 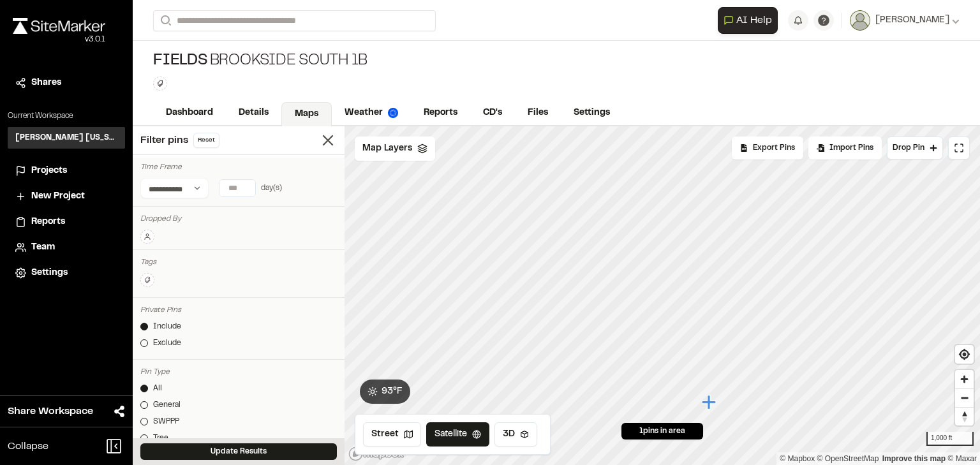 What do you see at coordinates (493, 113) in the screenshot?
I see `a: CD's` at bounding box center [493, 113].